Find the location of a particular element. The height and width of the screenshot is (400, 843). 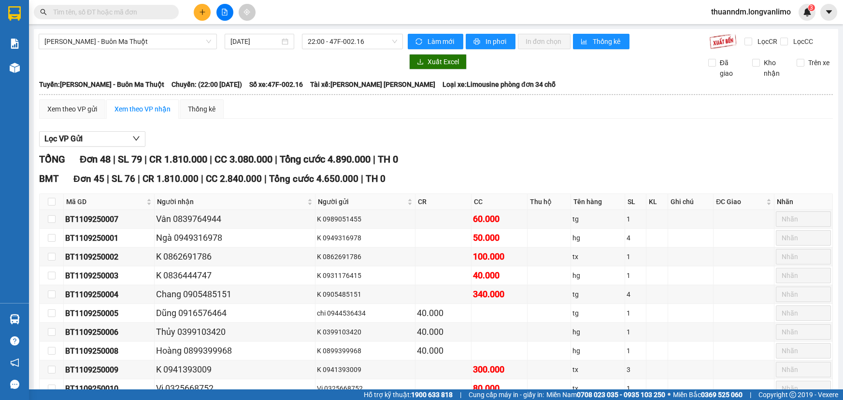

div: 300.000 is located at coordinates (499, 370).